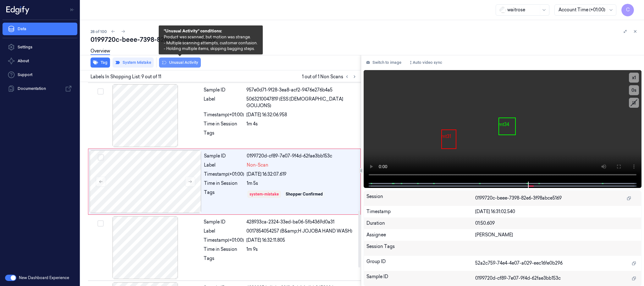 This screenshot has width=644, height=286. Describe the element at coordinates (421, 235) in the screenshot. I see `div: Assignee` at that location.